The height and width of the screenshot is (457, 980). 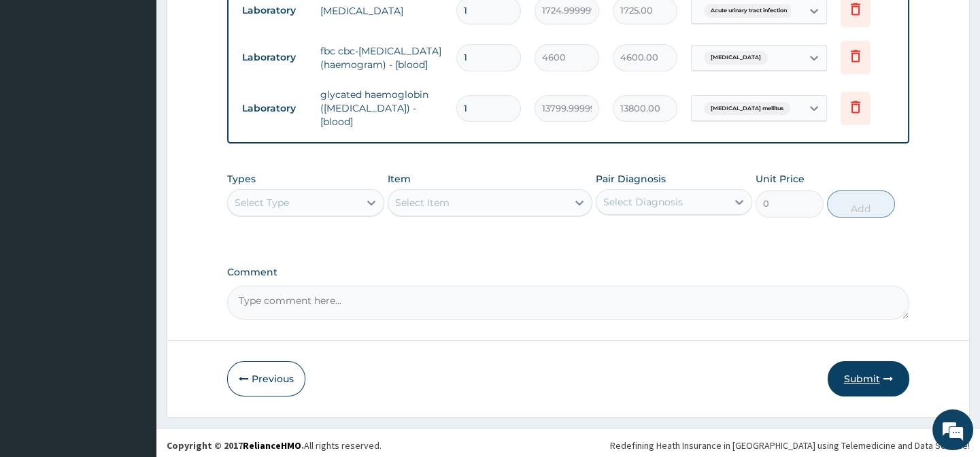 I want to click on strong: Copyright © 2017 ., so click(x=236, y=445).